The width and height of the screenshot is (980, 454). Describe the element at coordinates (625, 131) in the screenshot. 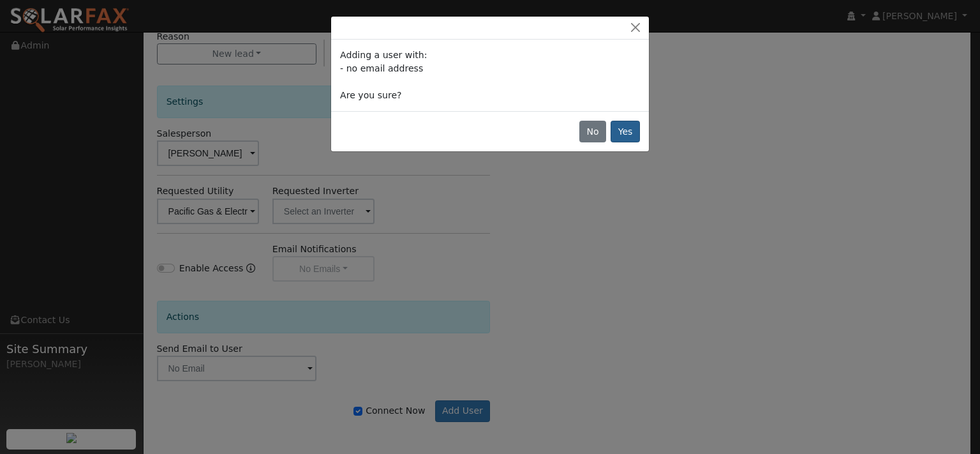

I see `button: Yes` at that location.